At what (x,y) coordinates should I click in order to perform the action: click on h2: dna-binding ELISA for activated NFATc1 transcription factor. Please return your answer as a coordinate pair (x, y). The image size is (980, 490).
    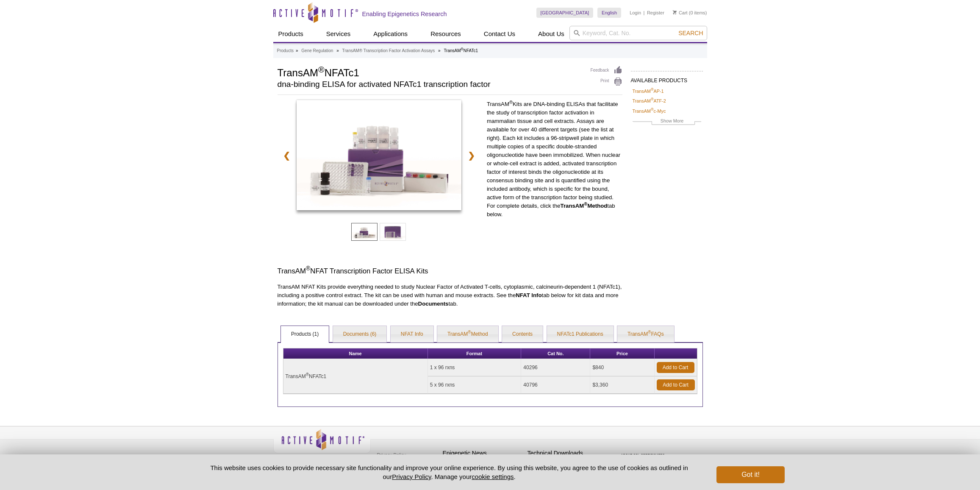
    Looking at the image, I should click on (429, 85).